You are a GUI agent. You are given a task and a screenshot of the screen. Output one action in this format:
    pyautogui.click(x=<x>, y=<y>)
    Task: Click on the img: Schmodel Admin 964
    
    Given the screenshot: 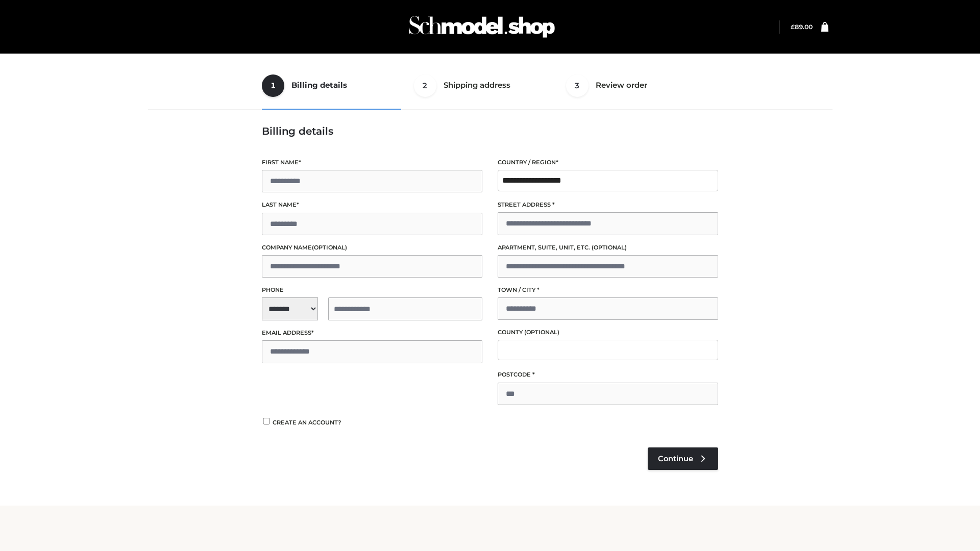 What is the action you would take?
    pyautogui.click(x=482, y=26)
    